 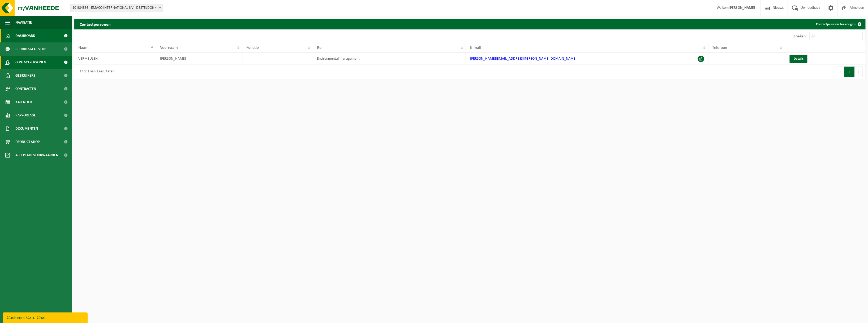 What do you see at coordinates (24, 23) in the screenshot?
I see `span: Navigatie` at bounding box center [24, 23].